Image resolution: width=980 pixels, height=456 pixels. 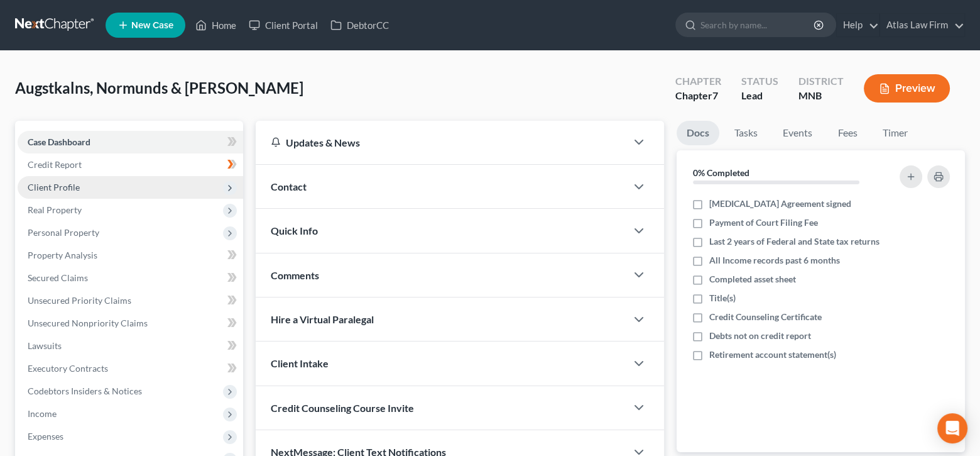 I want to click on span: Payment of Court Filing Fee, so click(x=764, y=223).